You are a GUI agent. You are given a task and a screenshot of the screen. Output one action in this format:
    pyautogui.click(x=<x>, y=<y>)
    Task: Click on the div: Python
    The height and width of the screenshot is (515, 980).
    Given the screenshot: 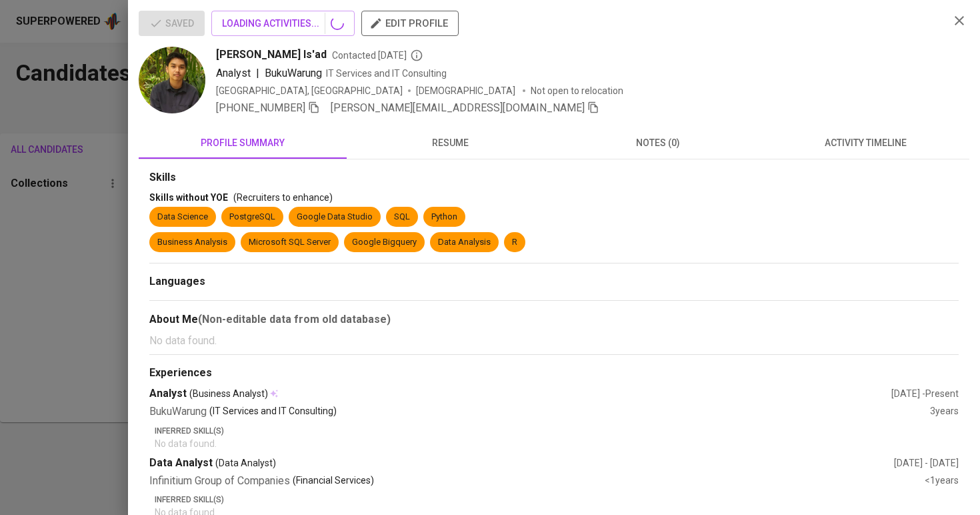 What is the action you would take?
    pyautogui.click(x=444, y=217)
    